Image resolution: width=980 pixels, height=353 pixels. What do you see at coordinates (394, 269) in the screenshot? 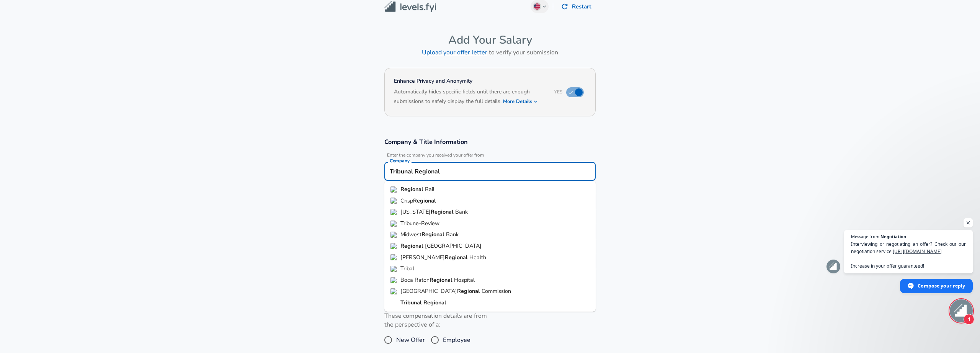
I see `img: tribal.credit` at bounding box center [394, 269].